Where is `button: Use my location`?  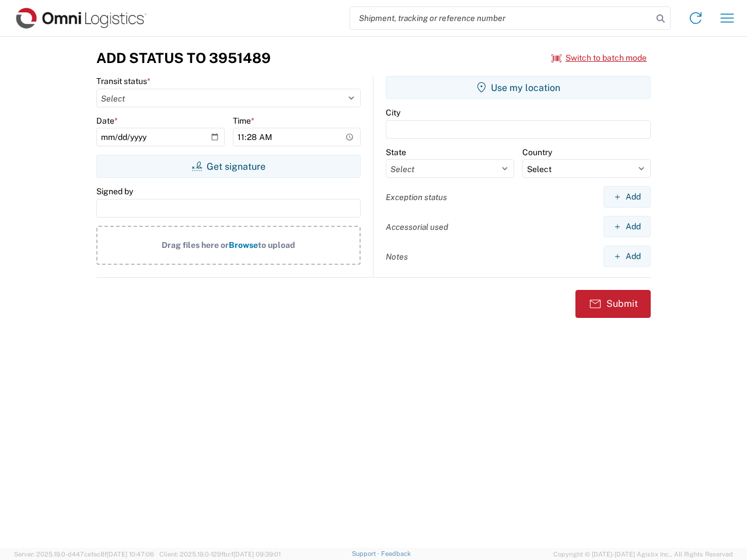 button: Use my location is located at coordinates (518, 88).